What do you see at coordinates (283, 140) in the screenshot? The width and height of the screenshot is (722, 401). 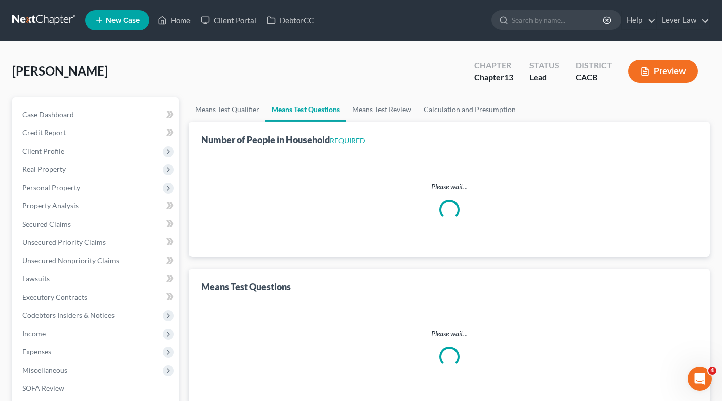 I see `div: Number of People in Household` at bounding box center [283, 140].